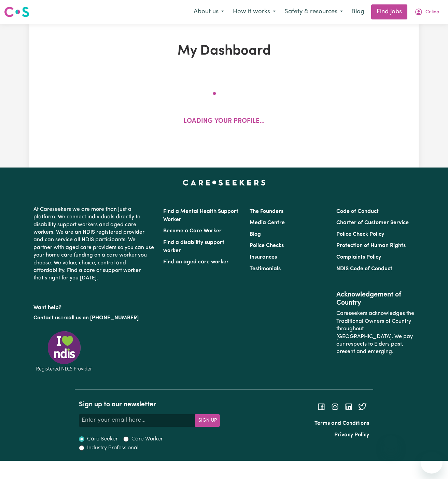  I want to click on a: Find a Mental Health Support Worker, so click(201, 216).